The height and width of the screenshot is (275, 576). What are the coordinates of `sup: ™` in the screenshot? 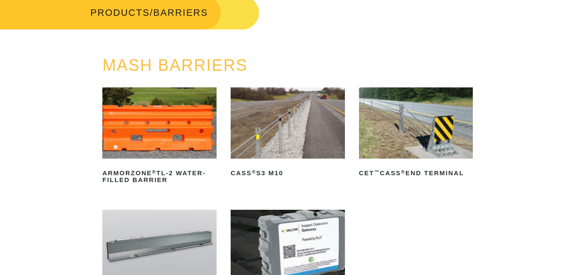 It's located at (377, 172).